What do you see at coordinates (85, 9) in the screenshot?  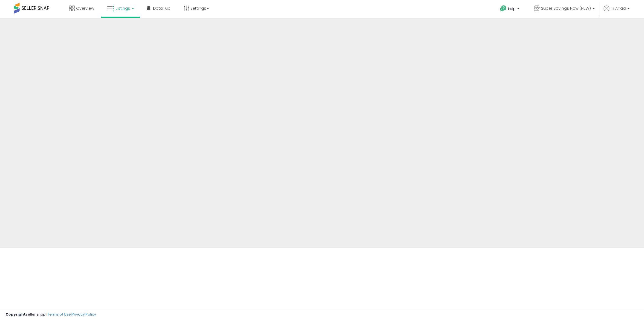 I see `span: Overview` at bounding box center [85, 9].